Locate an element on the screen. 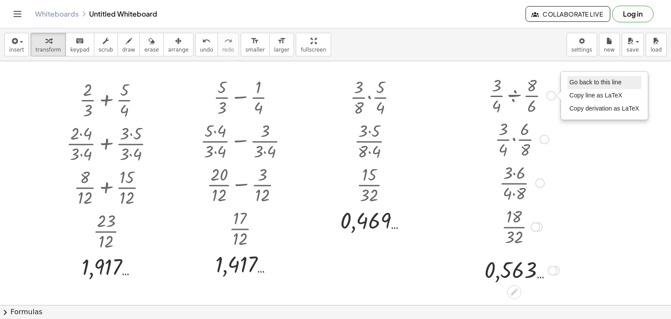  span: transform is located at coordinates (48, 50).